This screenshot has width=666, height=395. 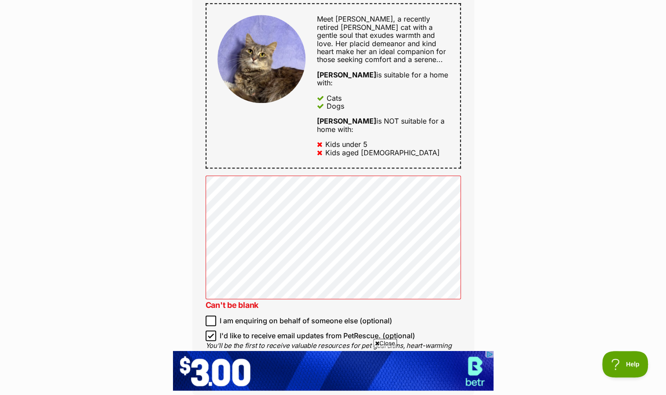 What do you see at coordinates (385, 343) in the screenshot?
I see `span: Close` at bounding box center [385, 343].